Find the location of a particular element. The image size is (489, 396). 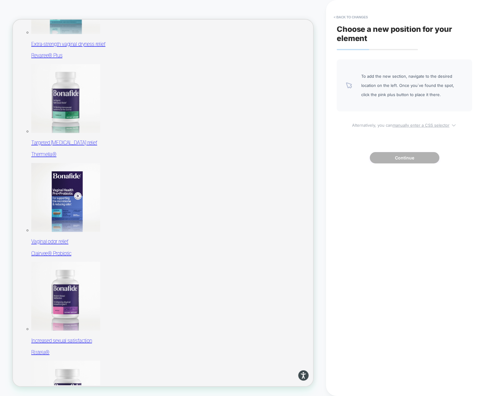

a: Clairvee Probiotic Vaginal odor relief Clairvee® Probiotic is located at coordinates (212, 254).